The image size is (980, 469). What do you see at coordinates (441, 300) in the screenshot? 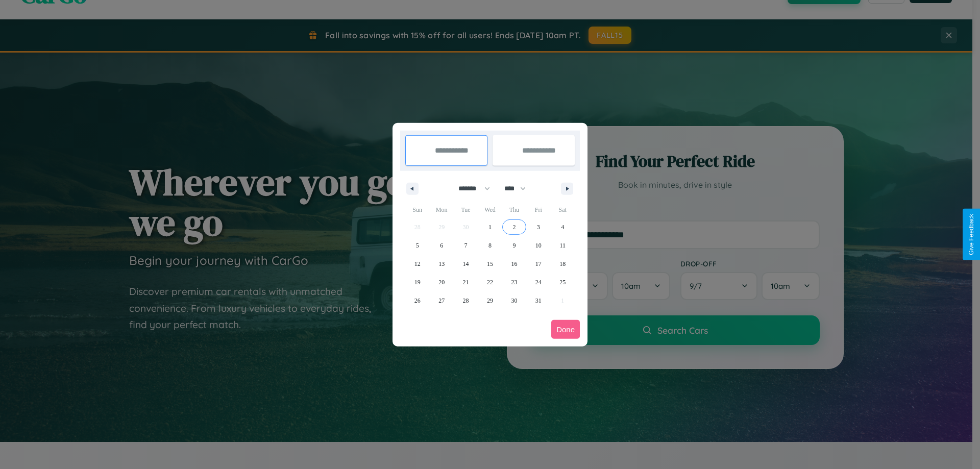
I see `button: 27` at bounding box center [441, 300].